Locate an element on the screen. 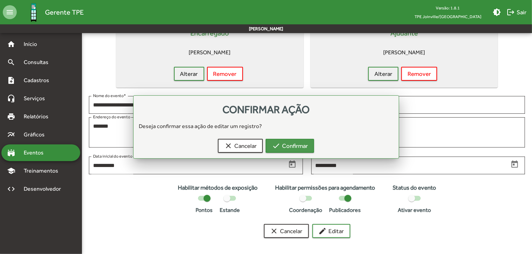  mat-icon: print is located at coordinates (11, 117).